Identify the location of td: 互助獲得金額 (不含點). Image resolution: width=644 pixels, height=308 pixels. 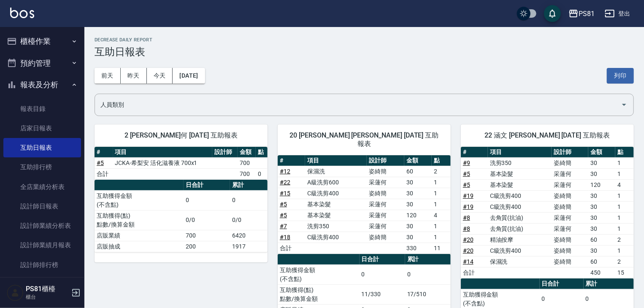
(139, 200).